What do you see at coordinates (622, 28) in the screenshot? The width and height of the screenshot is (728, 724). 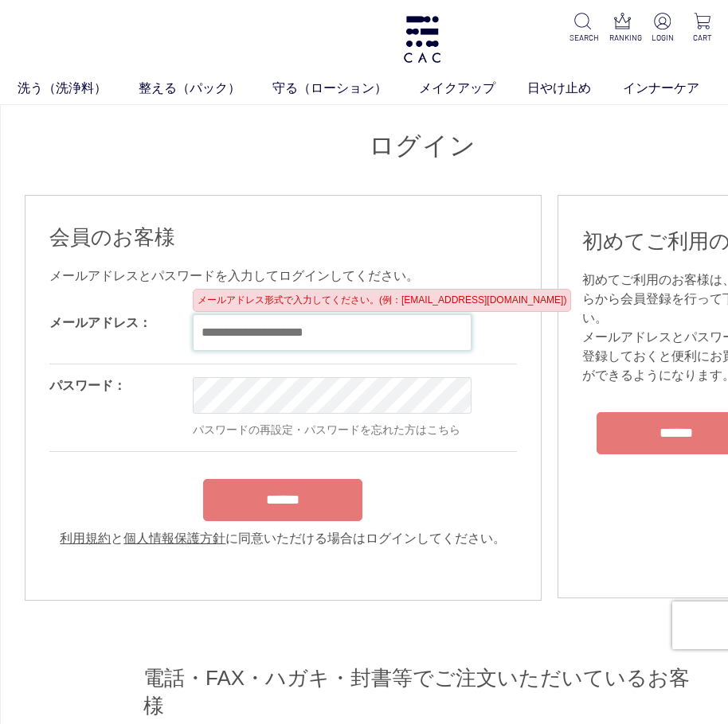 I see `a: RANKING` at bounding box center [622, 28].